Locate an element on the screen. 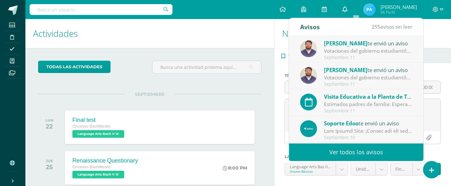  div: Guía Rápida Edoo: ¡Conoce qué son los Bolsones o Divisiones de Nota!: En Edoo, buscamos que cada ... is located at coordinates (368, 131).